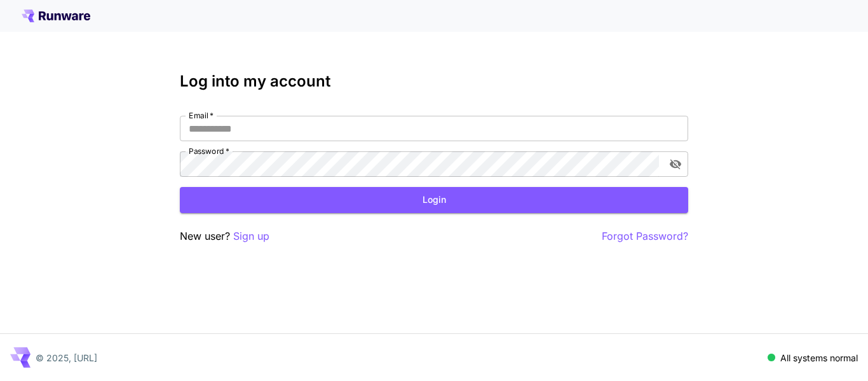 This screenshot has width=868, height=381. I want to click on button: Forgot Password?, so click(645, 236).